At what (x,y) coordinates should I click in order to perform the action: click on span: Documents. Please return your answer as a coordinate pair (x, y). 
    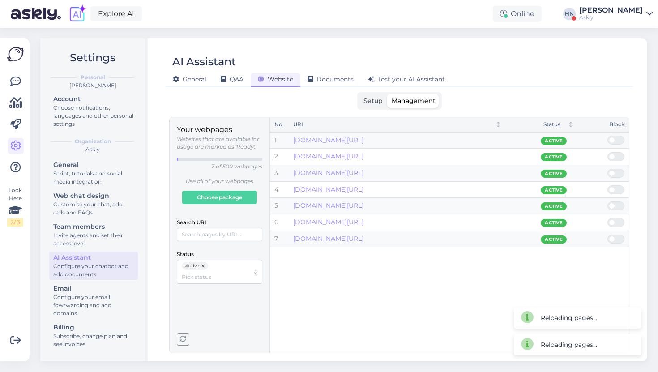
    Looking at the image, I should click on (331, 79).